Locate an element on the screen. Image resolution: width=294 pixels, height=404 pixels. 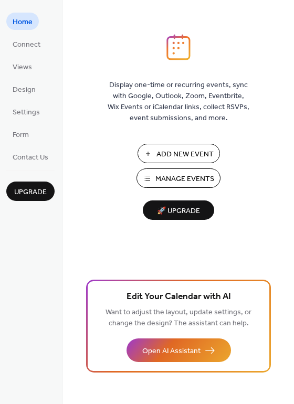
button: Manage Events is located at coordinates (178, 178).